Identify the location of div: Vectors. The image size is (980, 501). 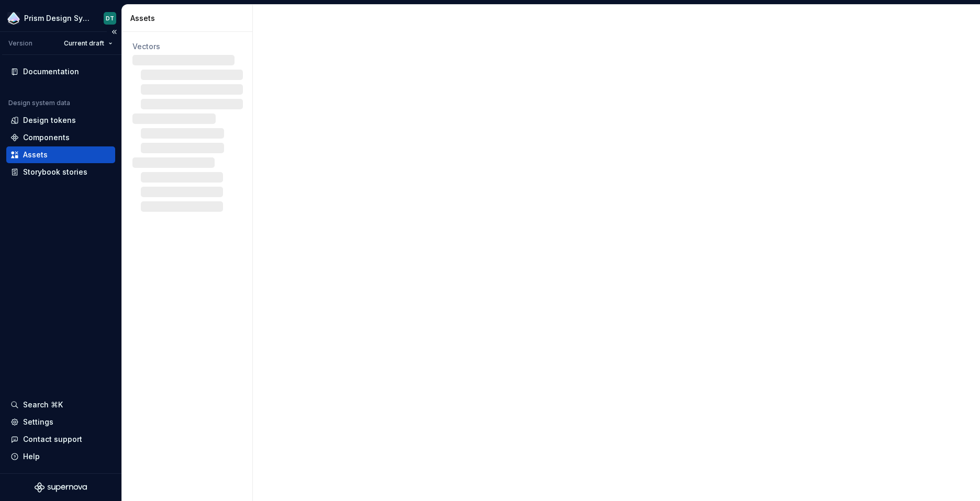
(187, 47).